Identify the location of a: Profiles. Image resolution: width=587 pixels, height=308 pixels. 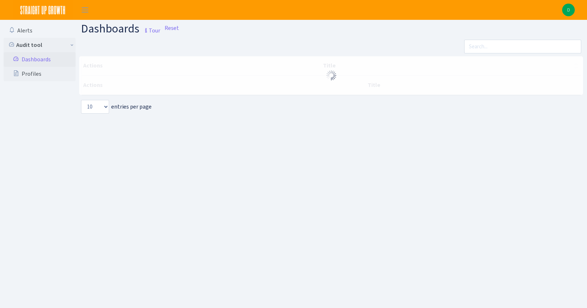
(40, 74).